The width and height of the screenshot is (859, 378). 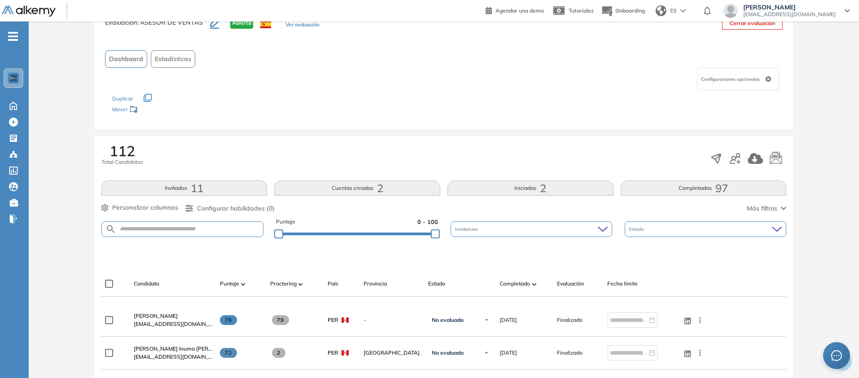 What do you see at coordinates (738, 79) in the screenshot?
I see `div: Configuraciones opcionales` at bounding box center [738, 79].